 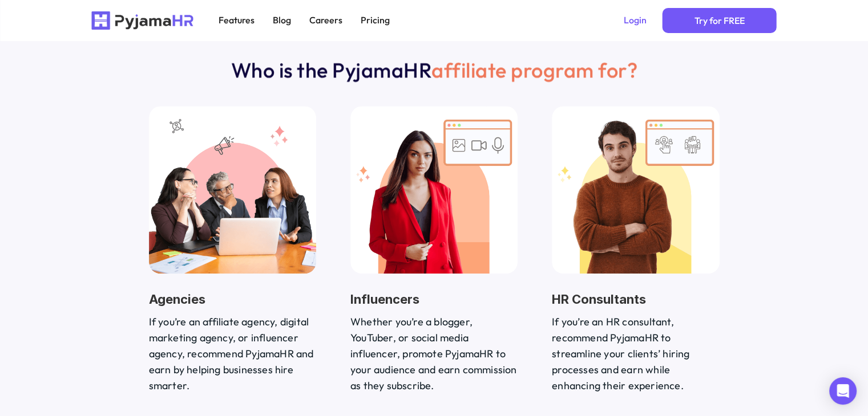 I want to click on div: Open Intercom Messenger, so click(x=843, y=392).